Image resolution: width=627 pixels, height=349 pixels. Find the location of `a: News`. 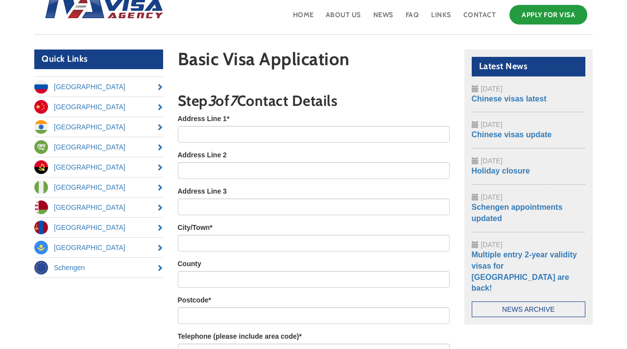

a: News is located at coordinates (383, 18).